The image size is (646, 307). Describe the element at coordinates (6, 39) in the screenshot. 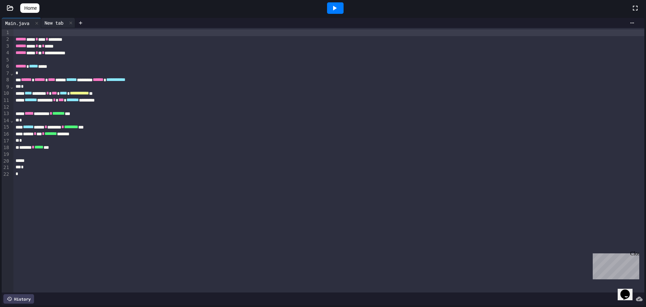

I see `div: 2` at that location.